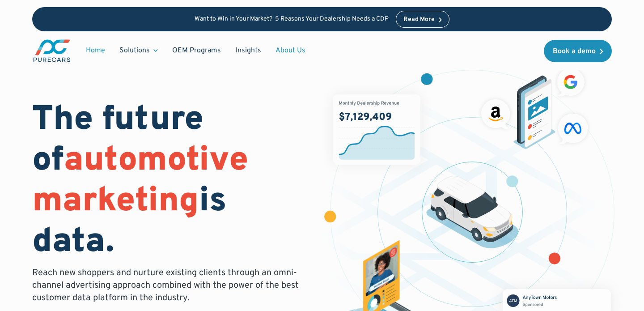 The width and height of the screenshot is (644, 311). Describe the element at coordinates (168, 285) in the screenshot. I see `p: Reach new shoppers and nurture existing clients through an omni-channel advertising approach comb...` at that location.